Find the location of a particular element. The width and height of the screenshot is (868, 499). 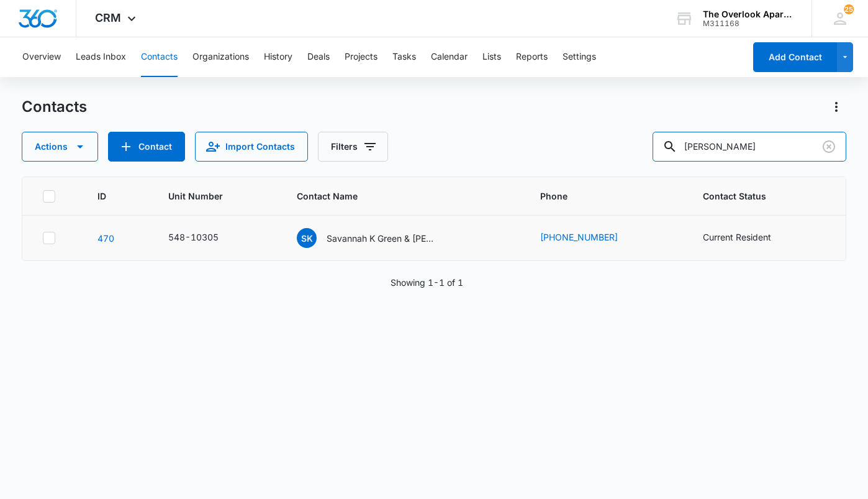

button: Calendar is located at coordinates (449, 57).